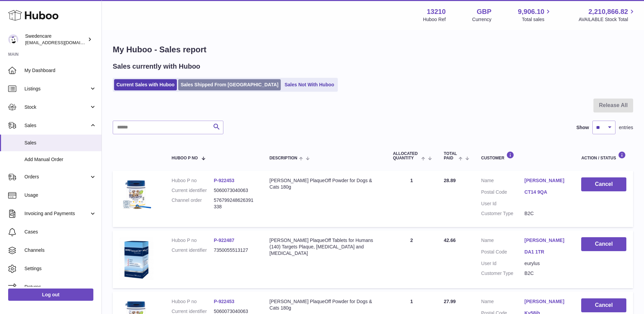 This screenshot has width=644, height=314. What do you see at coordinates (411, 199) in the screenshot?
I see `td: 1` at bounding box center [411, 199].